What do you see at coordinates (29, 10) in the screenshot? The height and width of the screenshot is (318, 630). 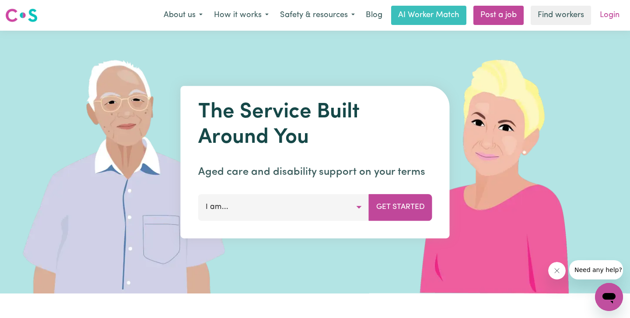 I see `span: Need any help?` at bounding box center [29, 10].